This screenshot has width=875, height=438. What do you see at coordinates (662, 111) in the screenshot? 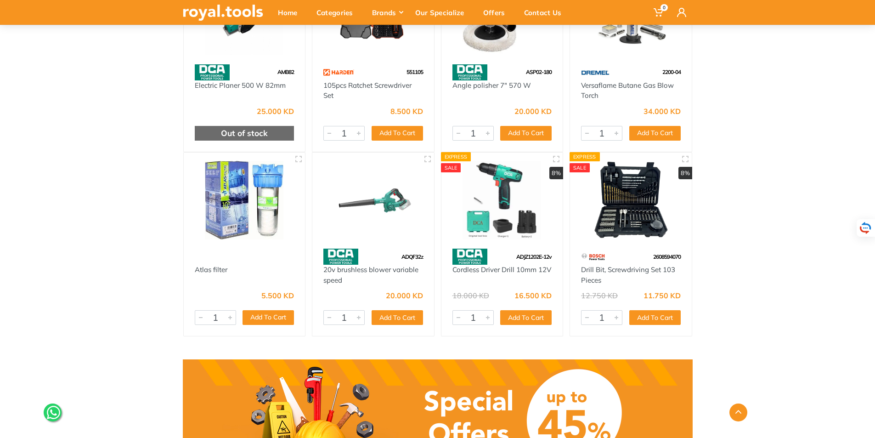
I see `div: 34.000 KD` at bounding box center [662, 111].